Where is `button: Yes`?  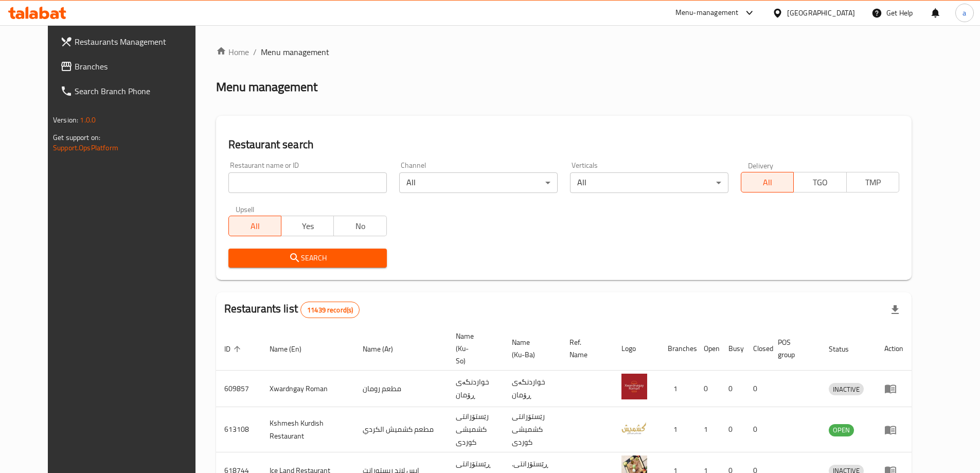 button: Yes is located at coordinates (307, 226).